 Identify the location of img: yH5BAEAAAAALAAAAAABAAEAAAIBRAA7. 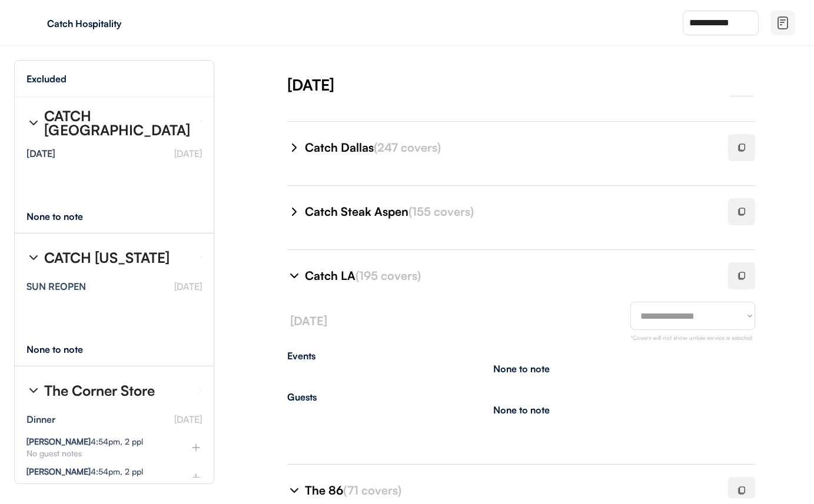
(33, 23).